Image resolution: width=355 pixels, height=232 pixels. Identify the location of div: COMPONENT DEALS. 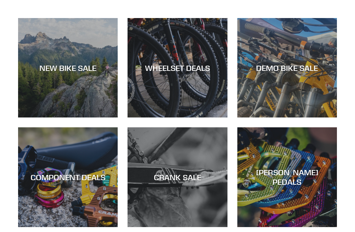
(68, 177).